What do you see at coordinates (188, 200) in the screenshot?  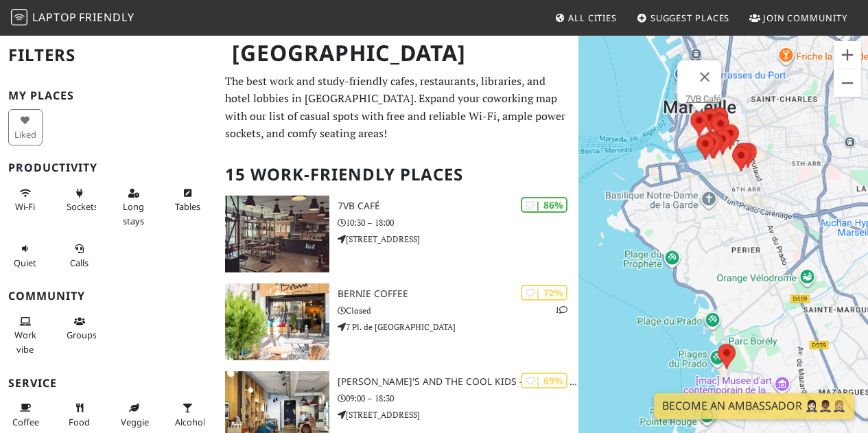 I see `button: Tables` at bounding box center [188, 200].